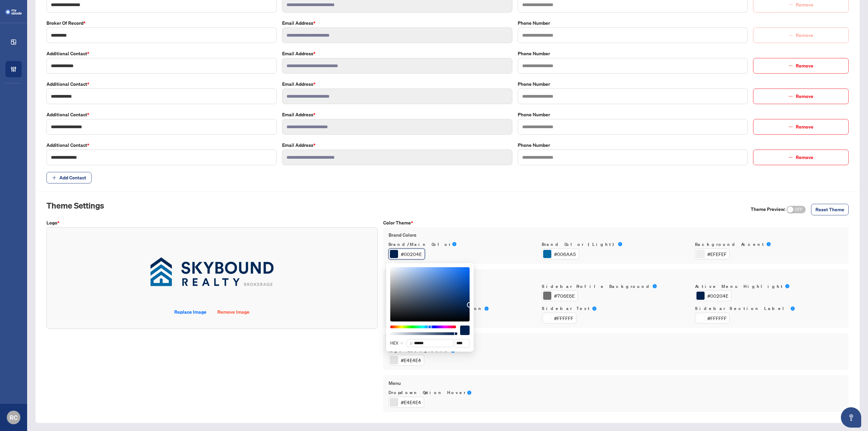  I want to click on h2: Theme Settings, so click(76, 206).